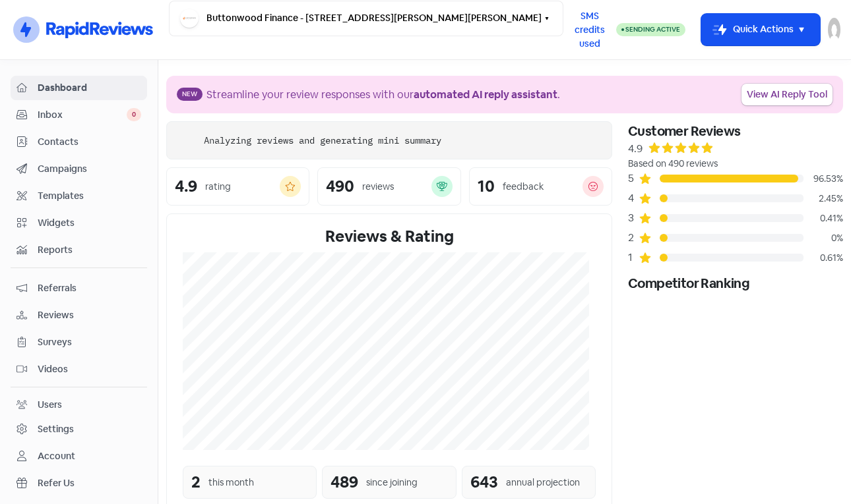 This screenshot has height=504, width=851. What do you see at coordinates (50, 405) in the screenshot?
I see `div: Users` at bounding box center [50, 405].